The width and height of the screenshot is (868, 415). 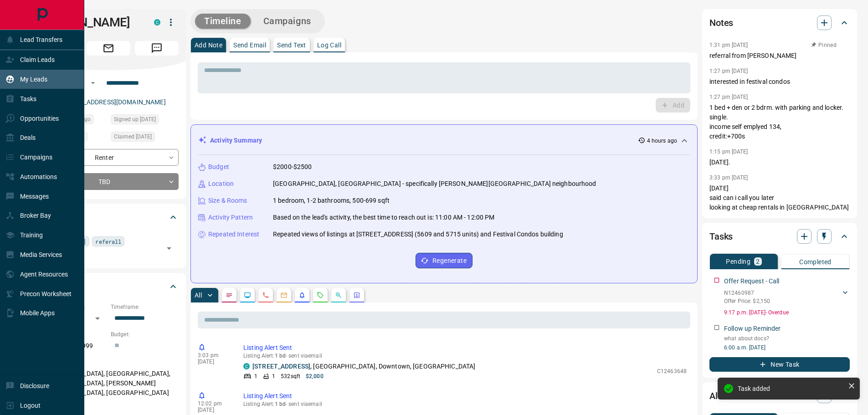 What do you see at coordinates (236, 140) in the screenshot?
I see `p: Activity Summary` at bounding box center [236, 140].